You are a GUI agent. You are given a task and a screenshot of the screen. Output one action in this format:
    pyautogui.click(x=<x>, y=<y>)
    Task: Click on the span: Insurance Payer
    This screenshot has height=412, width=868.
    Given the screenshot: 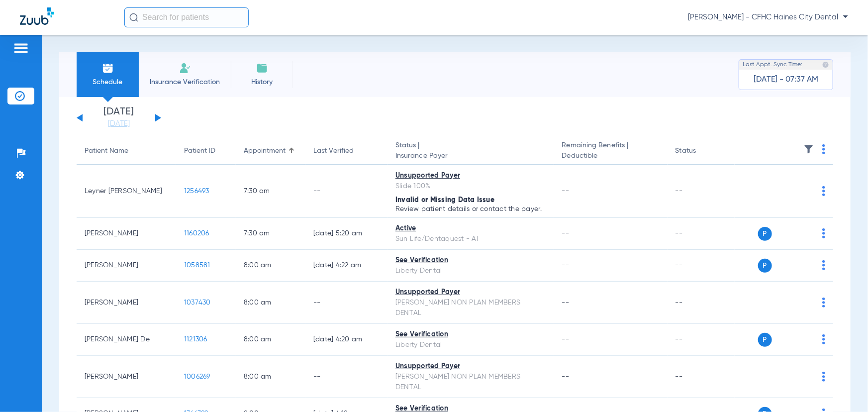 What is the action you would take?
    pyautogui.click(x=471, y=155)
    